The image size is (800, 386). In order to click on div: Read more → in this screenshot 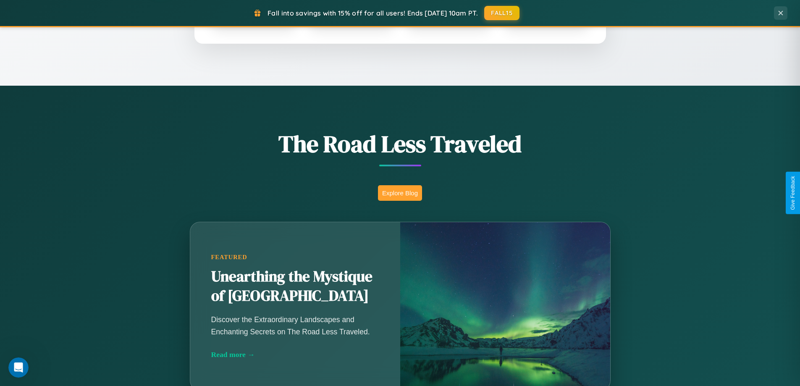, I will do `click(295, 354)`.